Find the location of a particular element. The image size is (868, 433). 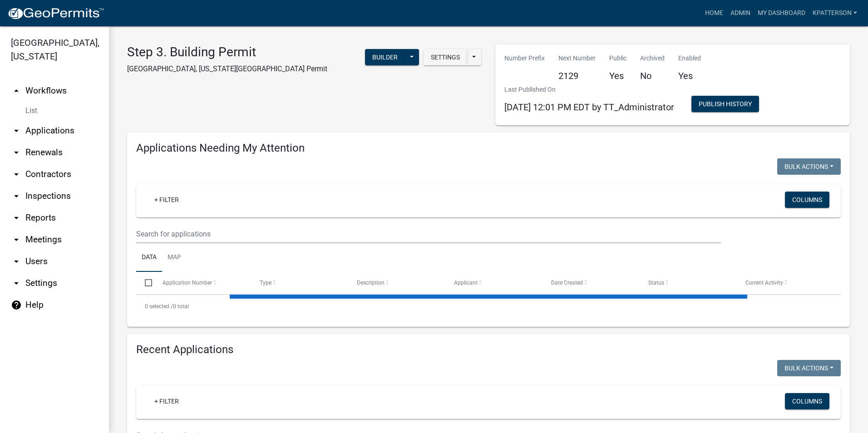

button: Settings is located at coordinates (445, 57).